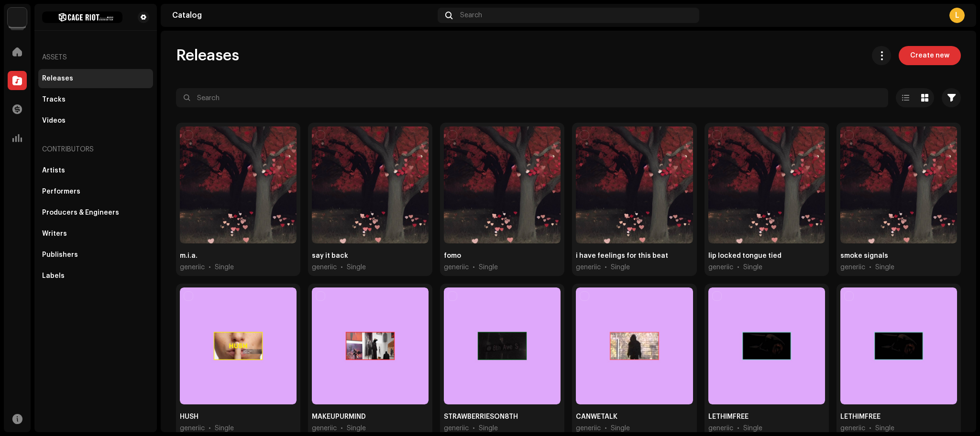 This screenshot has width=980, height=436. What do you see at coordinates (82, 17) in the screenshot?
I see `img: 32fd7141-360c-44c3-81c1-7b74791b89bc` at bounding box center [82, 17].